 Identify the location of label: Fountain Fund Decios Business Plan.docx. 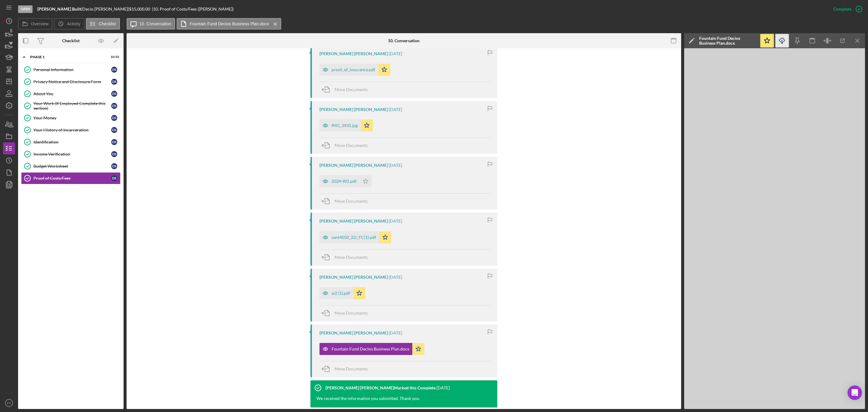
(229, 24).